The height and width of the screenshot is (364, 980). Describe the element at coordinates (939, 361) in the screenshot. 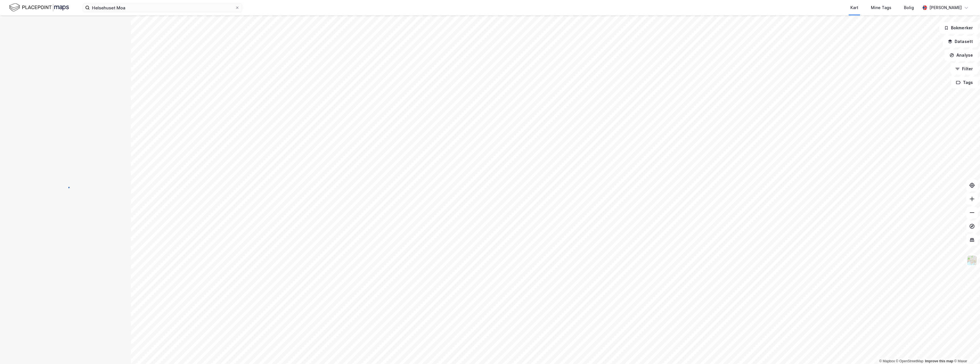

I see `a: Improve this map` at that location.